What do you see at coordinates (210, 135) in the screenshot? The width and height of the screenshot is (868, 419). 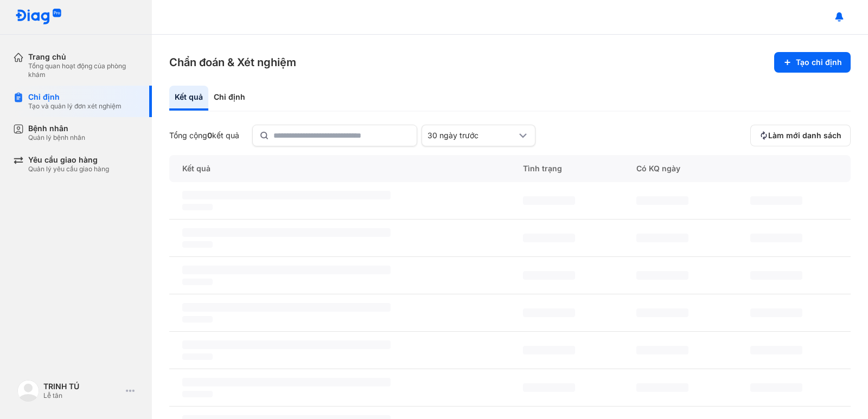 I see `span: 0` at bounding box center [210, 135].